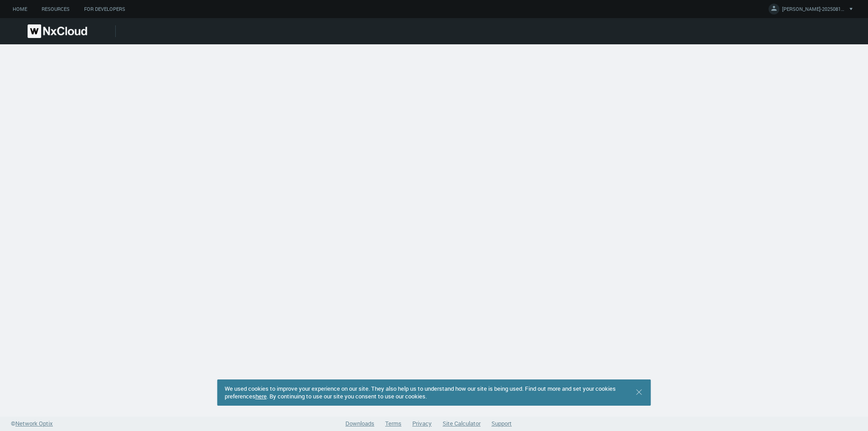 Image resolution: width=868 pixels, height=431 pixels. What do you see at coordinates (393, 423) in the screenshot?
I see `a: Terms` at bounding box center [393, 423].